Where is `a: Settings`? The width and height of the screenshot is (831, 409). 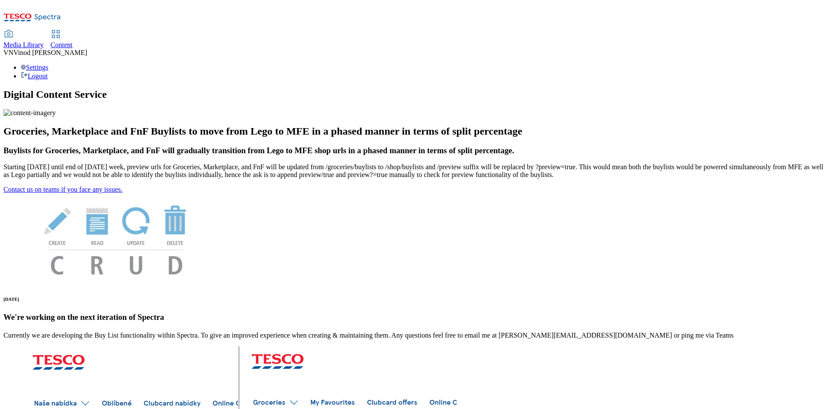
a: Settings is located at coordinates (35, 67).